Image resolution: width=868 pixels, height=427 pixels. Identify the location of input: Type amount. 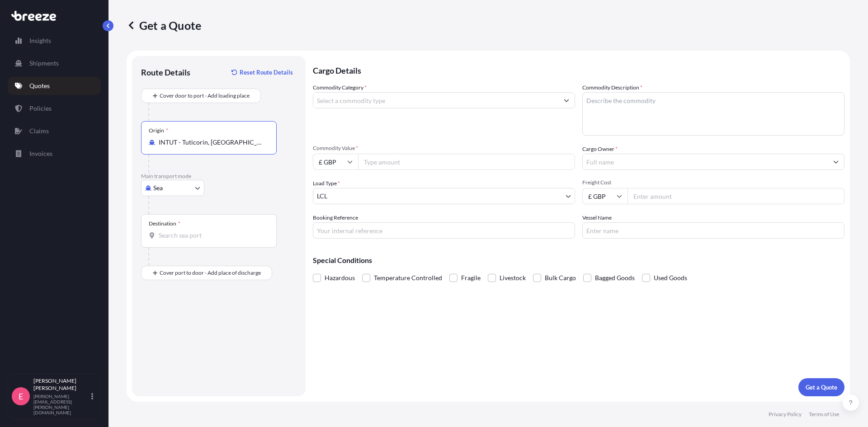
(466, 162).